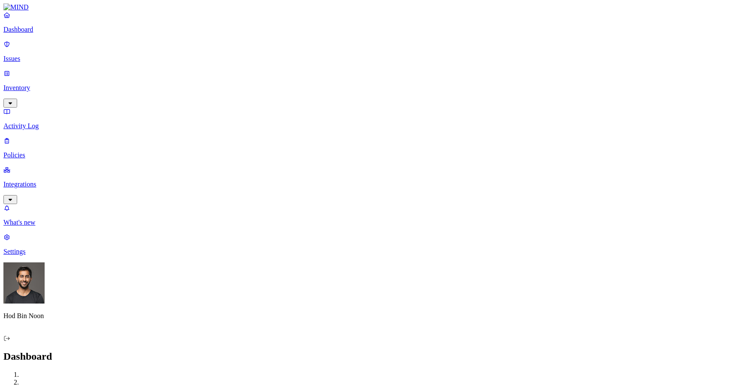 This screenshot has height=391, width=741. Describe the element at coordinates (370, 51) in the screenshot. I see `a: Issues` at that location.